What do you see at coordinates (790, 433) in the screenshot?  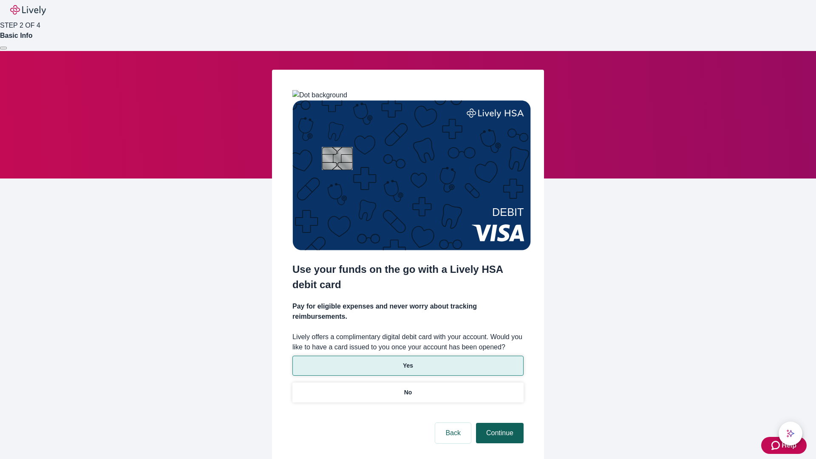 I see `button: chat` at bounding box center [790, 433].